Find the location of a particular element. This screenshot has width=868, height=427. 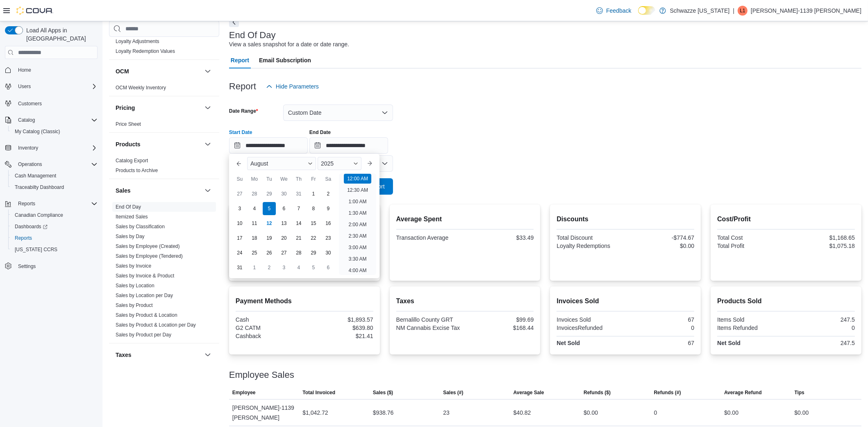

div: -$774.67 is located at coordinates (661, 238).